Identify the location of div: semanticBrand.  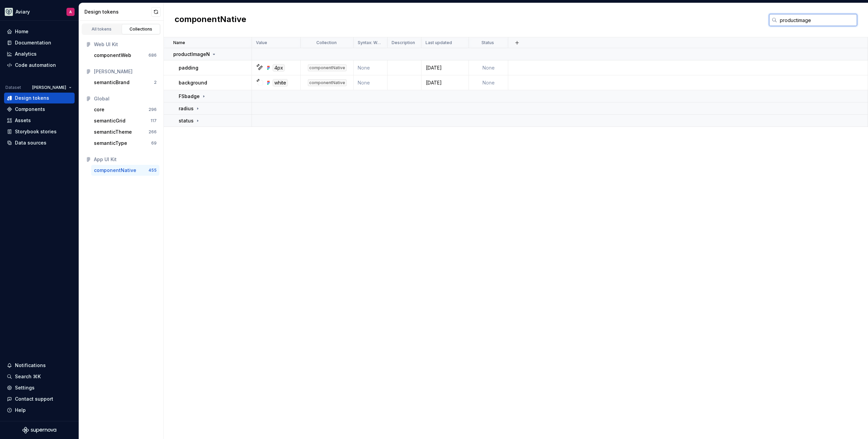
(111, 82).